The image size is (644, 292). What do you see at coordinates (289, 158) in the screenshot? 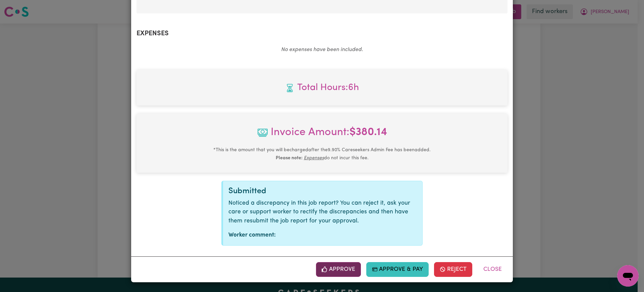
I see `b: Please note:` at bounding box center [289, 158].